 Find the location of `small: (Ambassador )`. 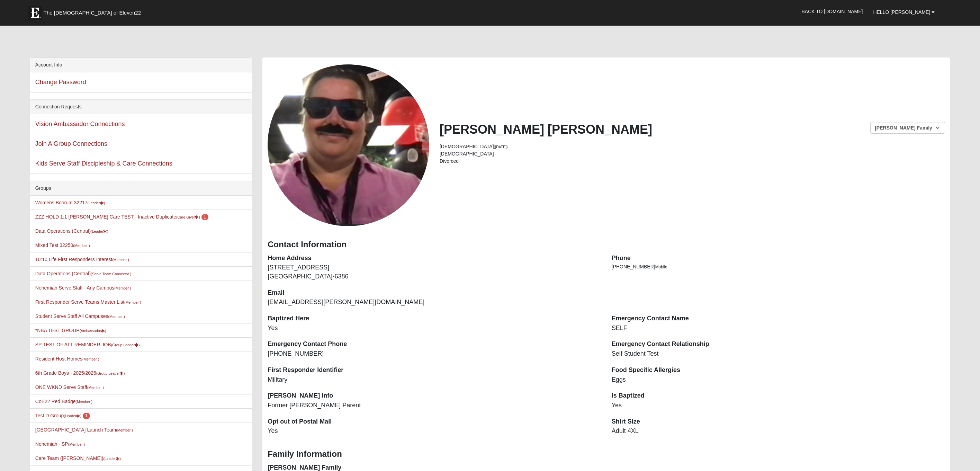

small: (Ambassador ) is located at coordinates (92, 331).